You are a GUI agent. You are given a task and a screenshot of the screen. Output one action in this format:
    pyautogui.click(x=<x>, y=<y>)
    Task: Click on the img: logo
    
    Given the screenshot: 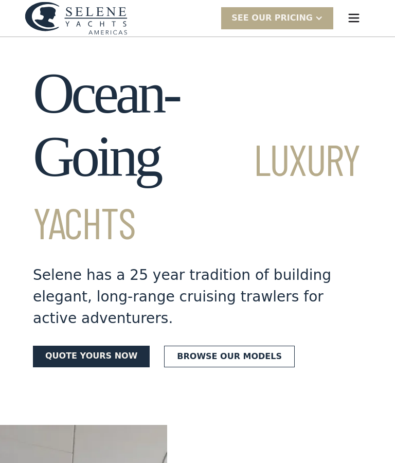 What is the action you would take?
    pyautogui.click(x=76, y=18)
    